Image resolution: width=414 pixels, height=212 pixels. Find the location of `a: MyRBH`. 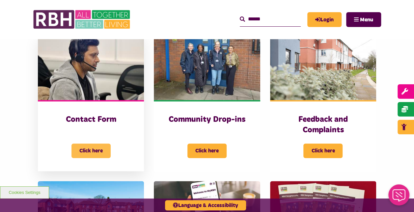

a: MyRBH is located at coordinates (324, 19).